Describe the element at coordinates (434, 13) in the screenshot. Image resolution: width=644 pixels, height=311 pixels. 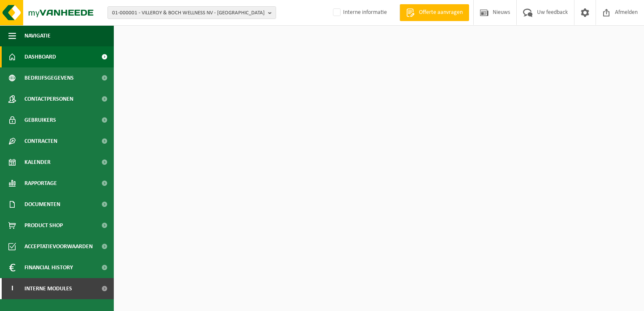
I see `a: Offerte aanvragen` at that location.